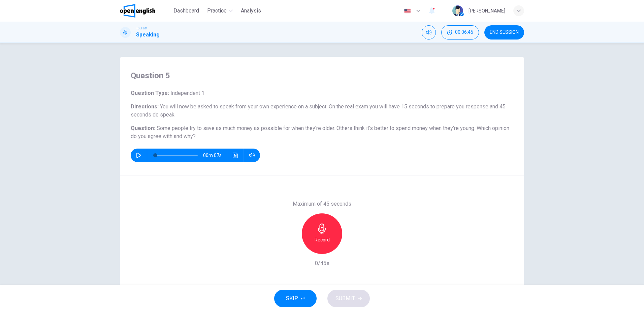 This screenshot has width=644, height=312. I want to click on a: OpenEnglish logo, so click(145, 11).